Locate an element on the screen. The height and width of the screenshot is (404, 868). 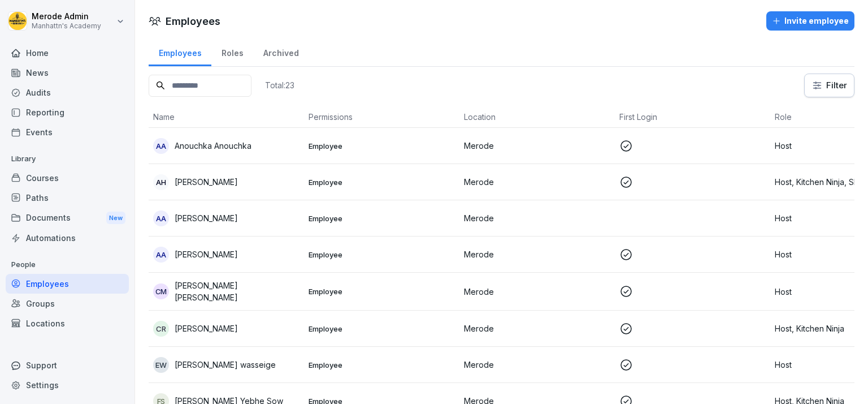
div: CR is located at coordinates (161, 328).